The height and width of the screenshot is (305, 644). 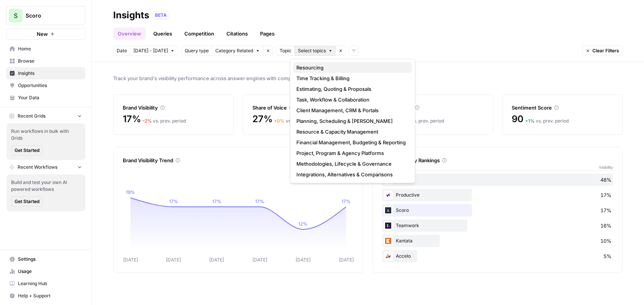 I want to click on div: Citation Rate, so click(x=432, y=108).